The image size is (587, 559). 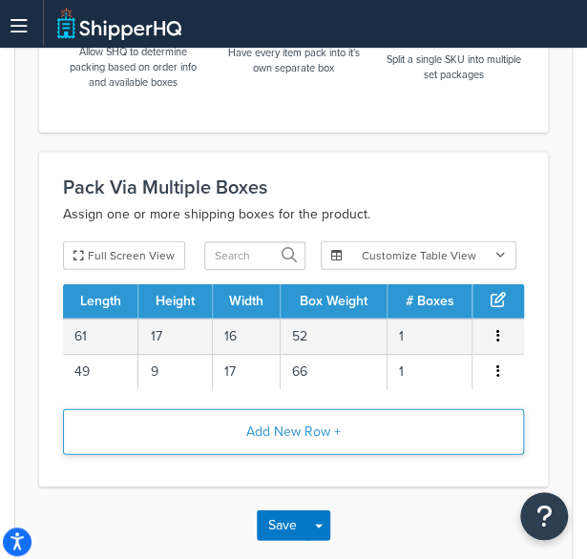 I want to click on button: Customize Table View, so click(x=418, y=256).